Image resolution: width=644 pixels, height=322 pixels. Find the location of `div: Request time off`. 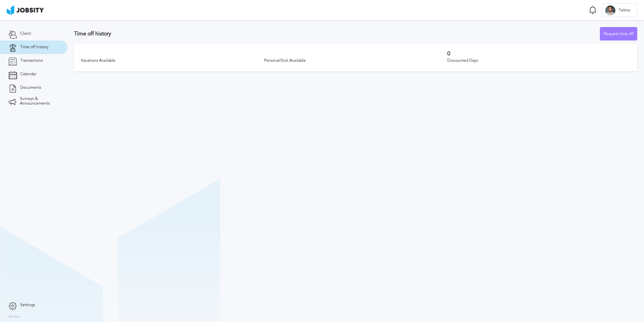

div: Request time off is located at coordinates (619, 34).